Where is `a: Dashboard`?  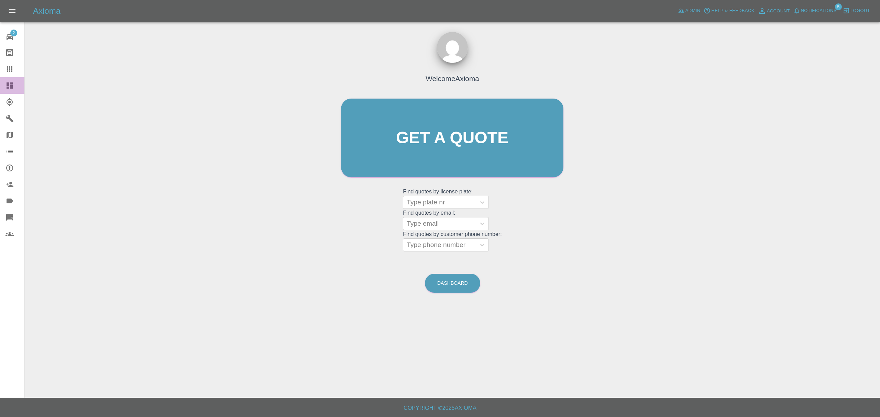 a: Dashboard is located at coordinates (452, 283).